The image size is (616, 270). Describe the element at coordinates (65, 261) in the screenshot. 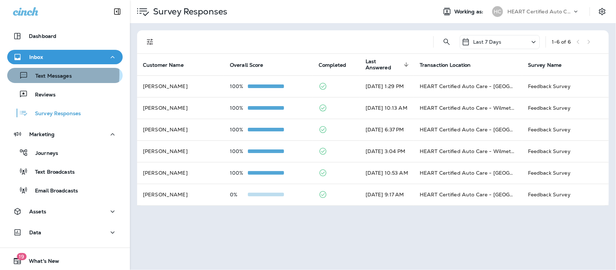

I see `button: 19What's New` at that location.